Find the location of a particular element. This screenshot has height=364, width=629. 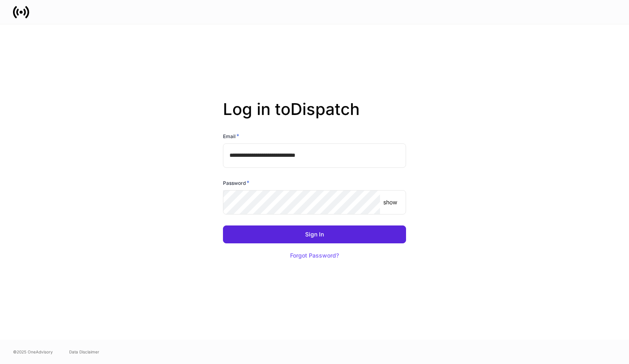

button: Forgot Password? is located at coordinates (314, 256).